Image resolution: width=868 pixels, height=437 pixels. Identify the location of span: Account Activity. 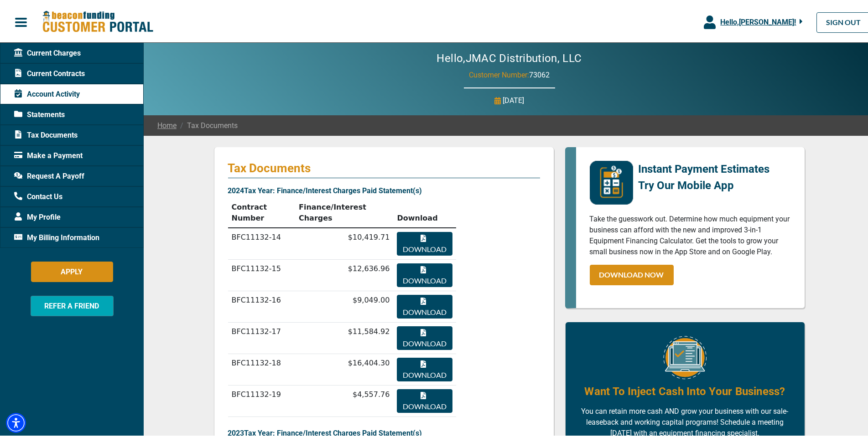
(47, 92).